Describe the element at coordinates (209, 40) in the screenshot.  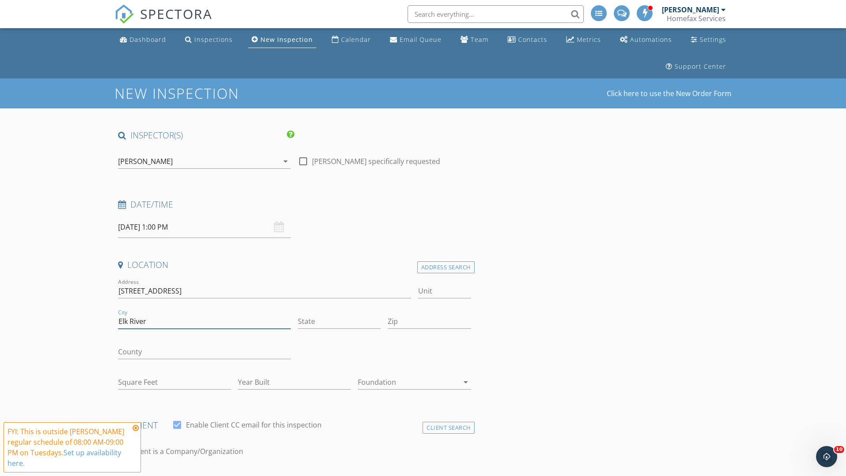
I see `a: Inspections` at that location.